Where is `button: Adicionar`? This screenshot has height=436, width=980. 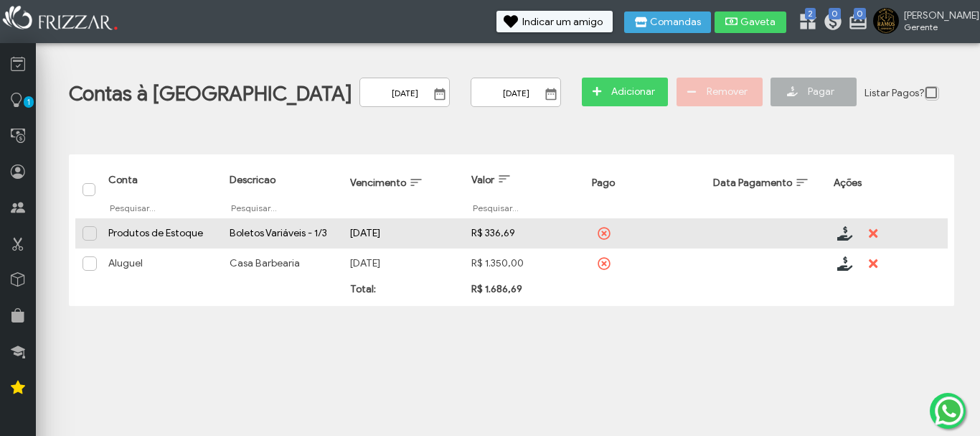
button: Adicionar is located at coordinates (625, 92).